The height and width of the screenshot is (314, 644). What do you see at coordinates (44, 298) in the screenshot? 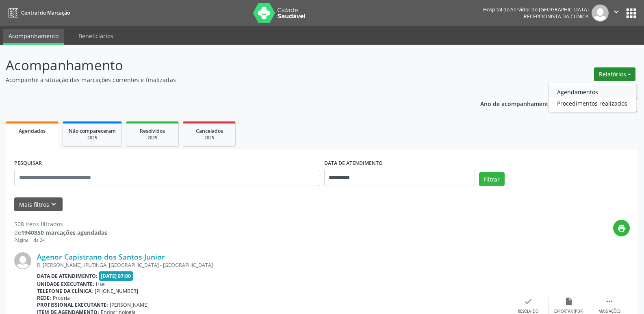
I see `b: Rede:` at bounding box center [44, 298].